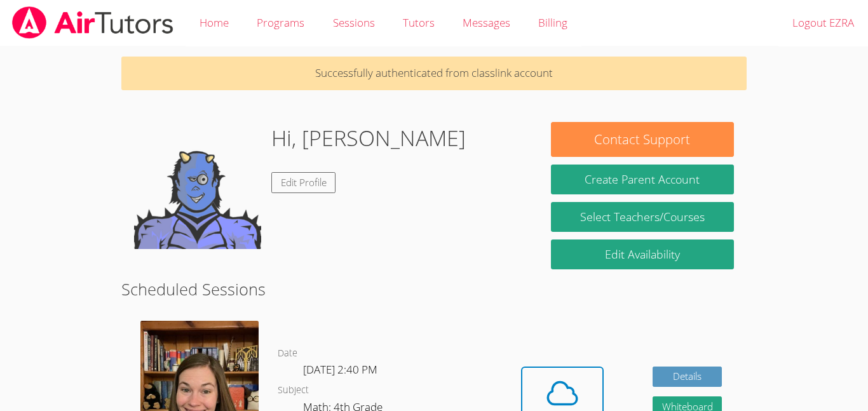  Describe the element at coordinates (293, 390) in the screenshot. I see `dt: Subject` at that location.